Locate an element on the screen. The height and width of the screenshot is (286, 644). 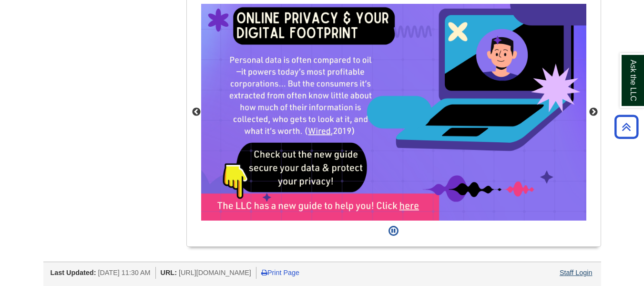
button: Previous is located at coordinates (197, 112).